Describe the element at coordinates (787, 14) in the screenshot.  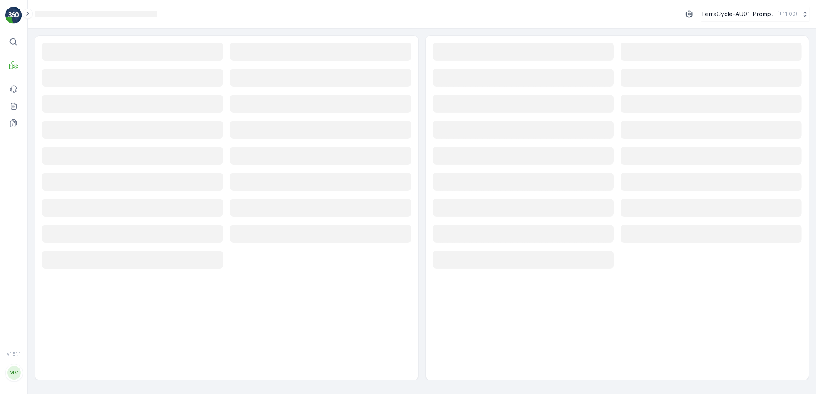
I see `p: ( +11:00 )` at that location.